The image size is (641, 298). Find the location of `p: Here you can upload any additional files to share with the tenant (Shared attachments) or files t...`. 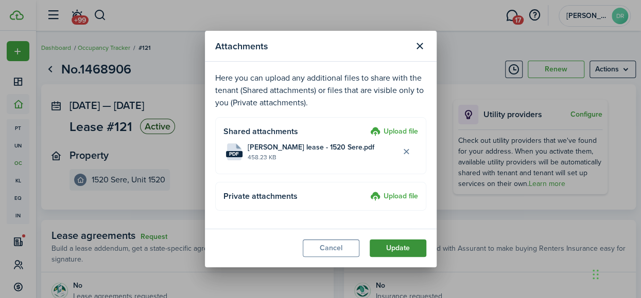

p: Here you can upload any additional files to share with the tenant (Shared attachments) or files t... is located at coordinates (321, 91).